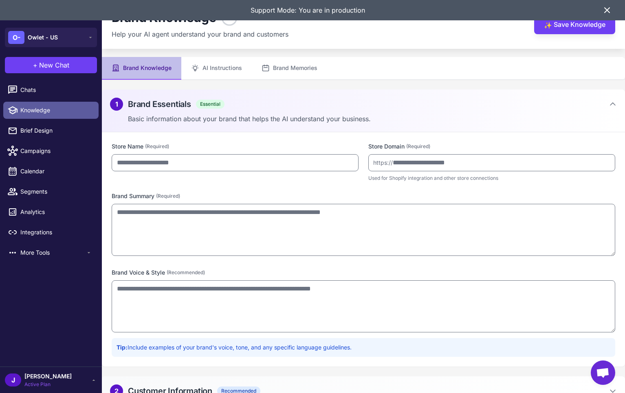  What do you see at coordinates (51, 110) in the screenshot?
I see `a: Knowledge` at bounding box center [51, 110].